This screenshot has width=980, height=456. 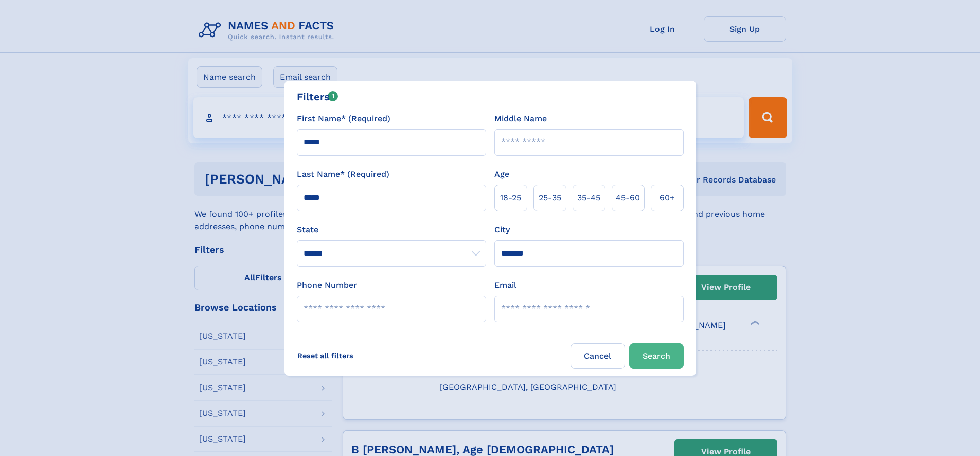 I want to click on span: 60+, so click(x=667, y=198).